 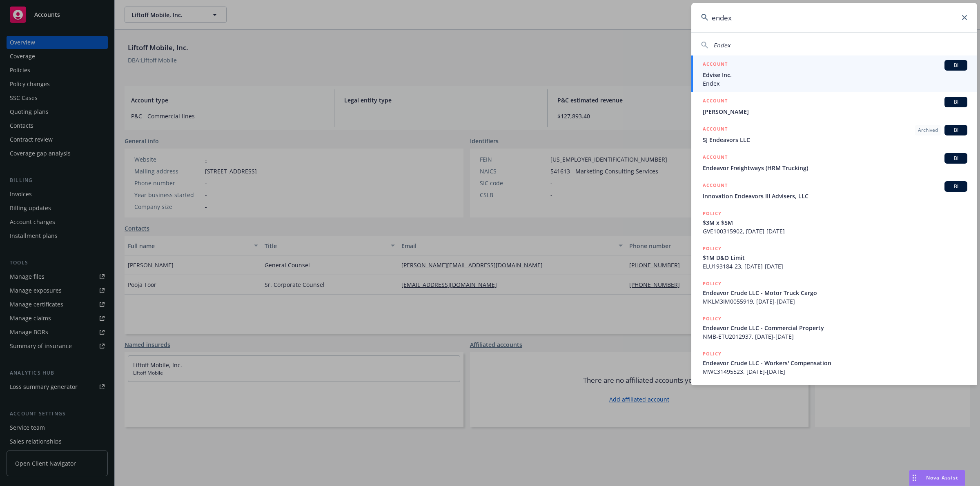 What do you see at coordinates (835, 362) in the screenshot?
I see `span: Endeavor Crude LLC - Workers' Compensation` at bounding box center [835, 362].